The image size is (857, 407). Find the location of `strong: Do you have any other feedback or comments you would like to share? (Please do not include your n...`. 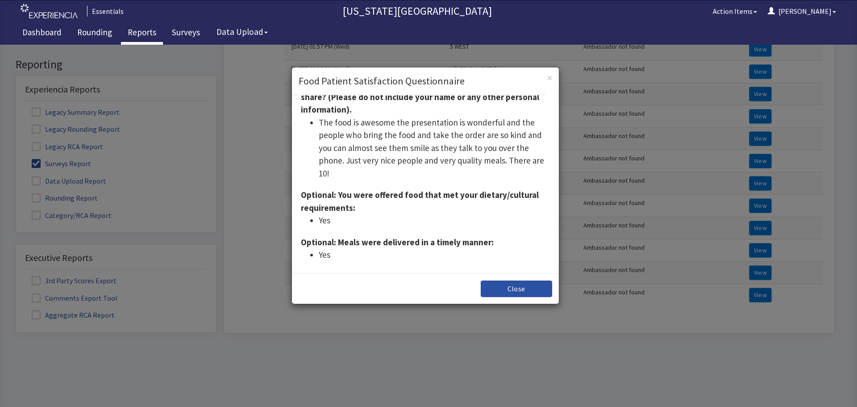

strong: Do you have any other feedback or comments you would like to share? (Please do not include your n... is located at coordinates (421, 52).